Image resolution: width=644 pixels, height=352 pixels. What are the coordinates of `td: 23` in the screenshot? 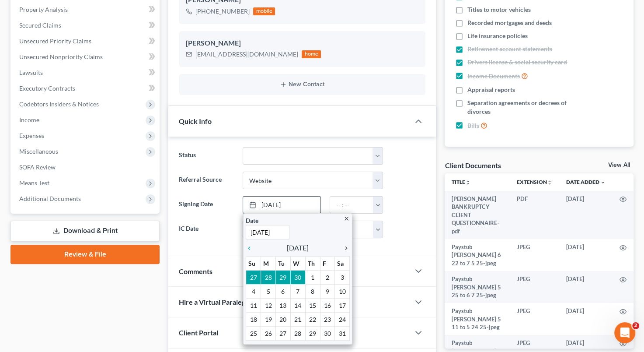 It's located at (328, 319).